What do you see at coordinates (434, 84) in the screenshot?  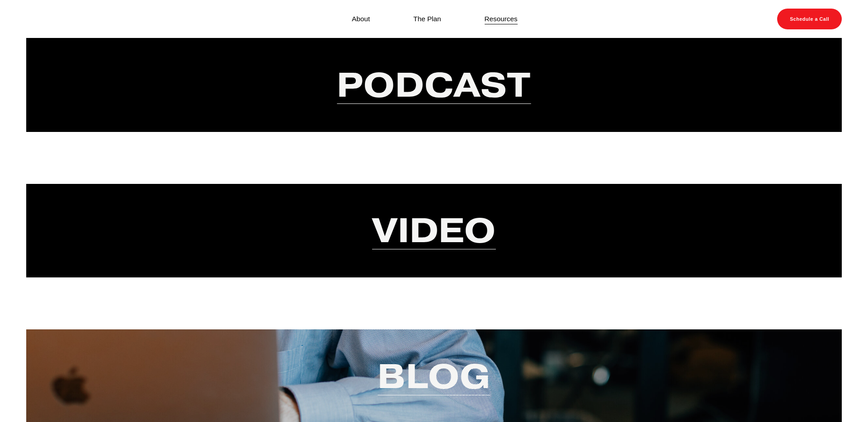 I see `a: Podcast` at bounding box center [434, 84].